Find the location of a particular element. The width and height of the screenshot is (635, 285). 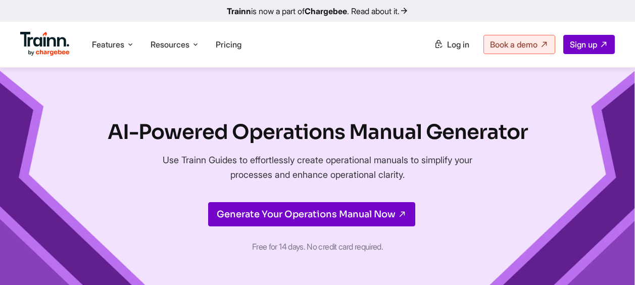

a: Sign up is located at coordinates (589, 44).